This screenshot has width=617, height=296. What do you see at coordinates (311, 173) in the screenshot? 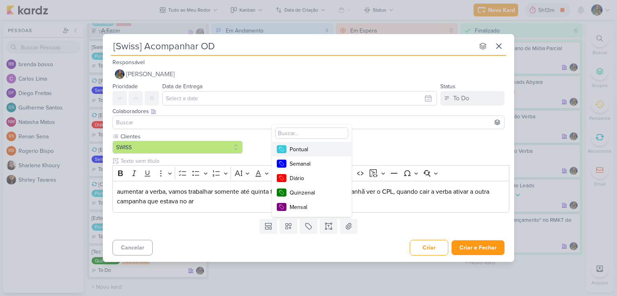
I see `div: Editor toolbar` at bounding box center [311, 173].